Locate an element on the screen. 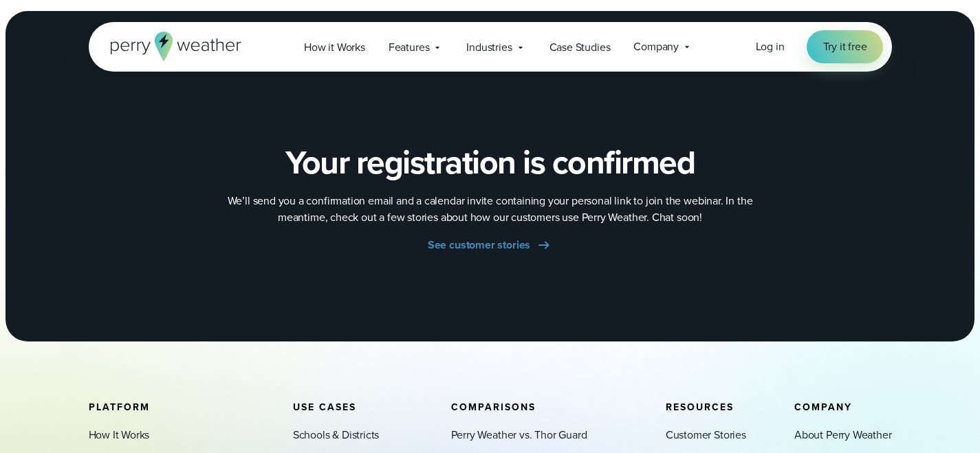  a: How it Works is located at coordinates (334, 47).